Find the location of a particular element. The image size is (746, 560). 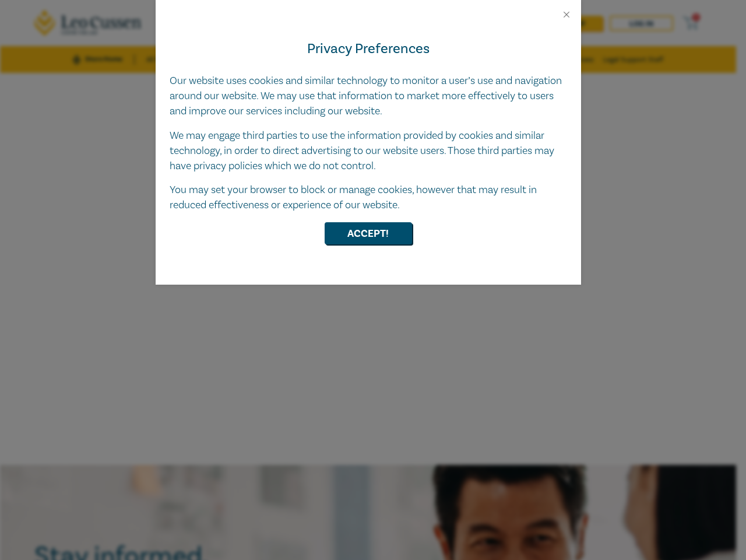

p: Our website uses cookies and similar technology to monitor a user’s use and navigation around our... is located at coordinates (369, 96).